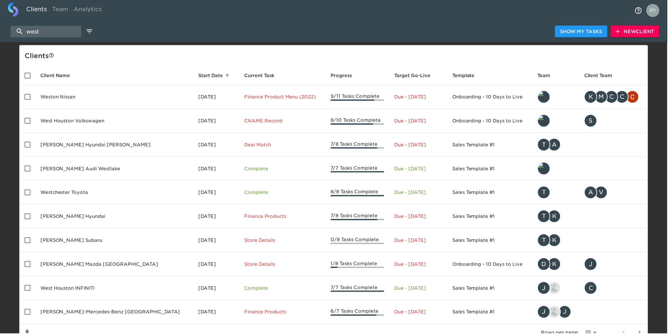 This screenshot has height=334, width=669. I want to click on div: justin.gervais@roadster.com, nikko.foster@roadster.com, jennifer.chen@roadster.com, so click(557, 313).